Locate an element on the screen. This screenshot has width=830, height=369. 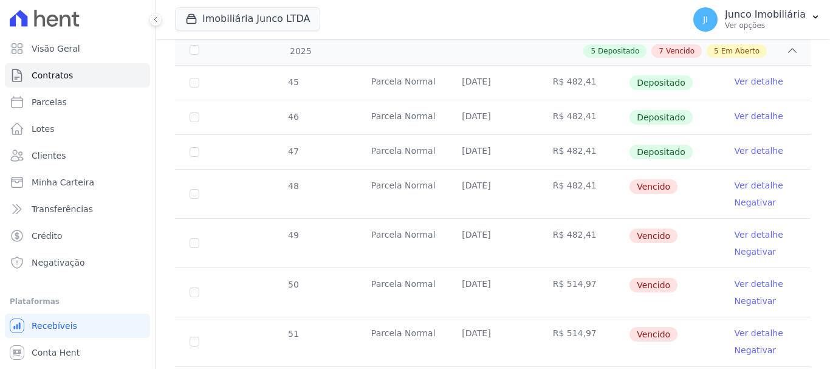
span: Clientes is located at coordinates (49, 156).